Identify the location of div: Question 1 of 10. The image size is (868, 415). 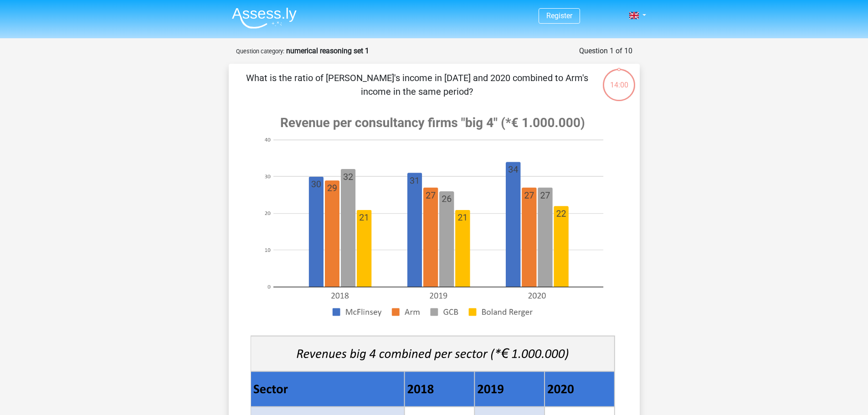
(606, 51).